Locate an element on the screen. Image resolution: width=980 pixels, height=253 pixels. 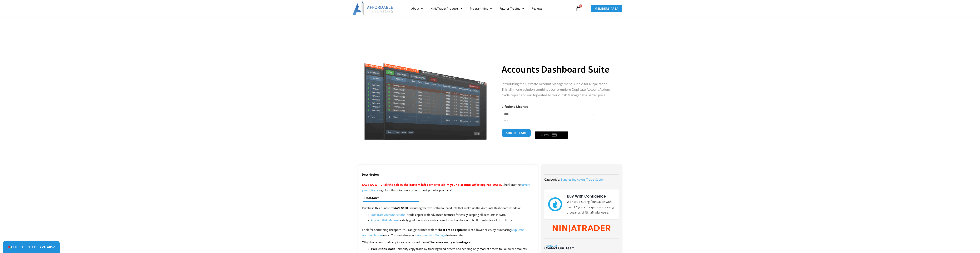
a: MEMBERS AREA is located at coordinates (606, 8).